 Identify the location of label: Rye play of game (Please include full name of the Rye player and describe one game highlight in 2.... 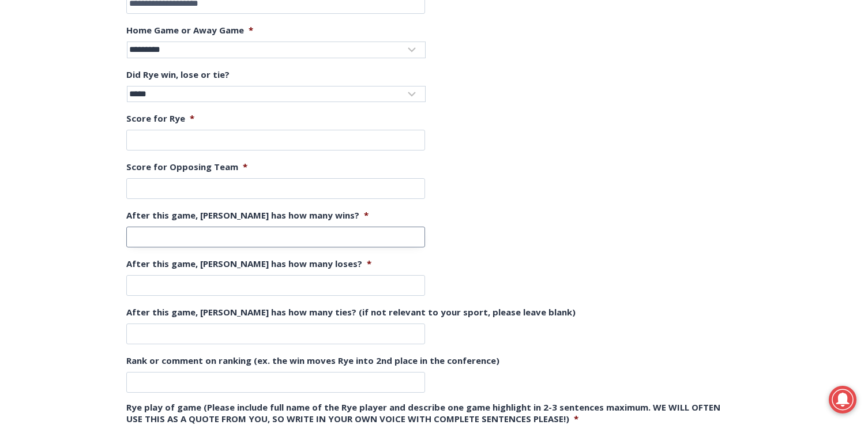
(430, 413).